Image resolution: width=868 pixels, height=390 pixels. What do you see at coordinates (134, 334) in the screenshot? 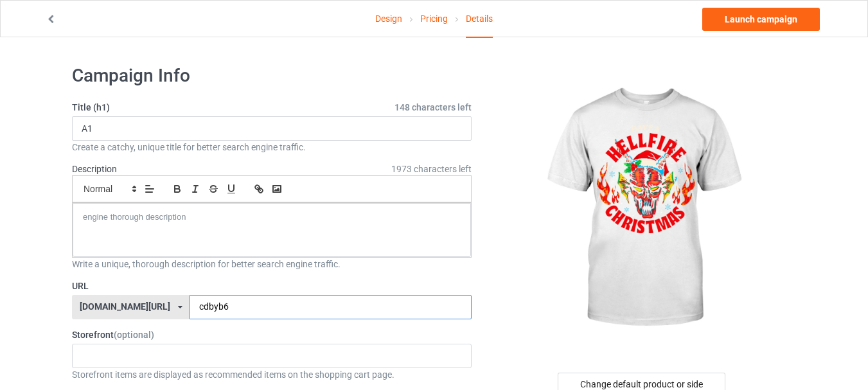
I see `span: (optional)` at bounding box center [134, 334].